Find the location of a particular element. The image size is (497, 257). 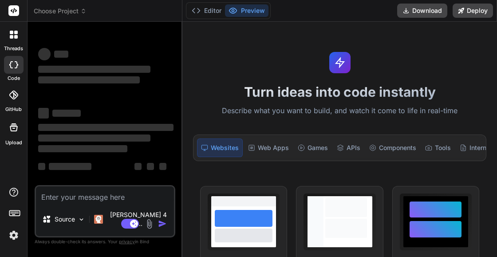

div: Tools is located at coordinates (438, 148).